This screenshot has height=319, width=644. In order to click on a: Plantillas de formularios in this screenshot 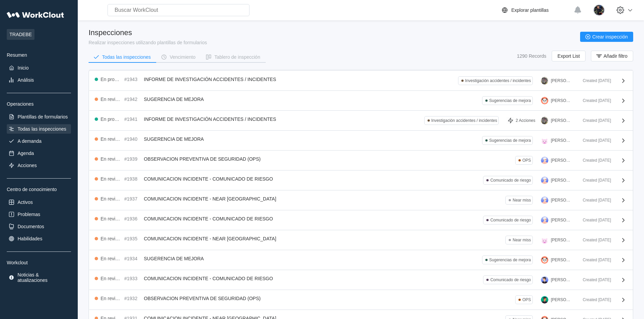, I will do `click(39, 117)`.